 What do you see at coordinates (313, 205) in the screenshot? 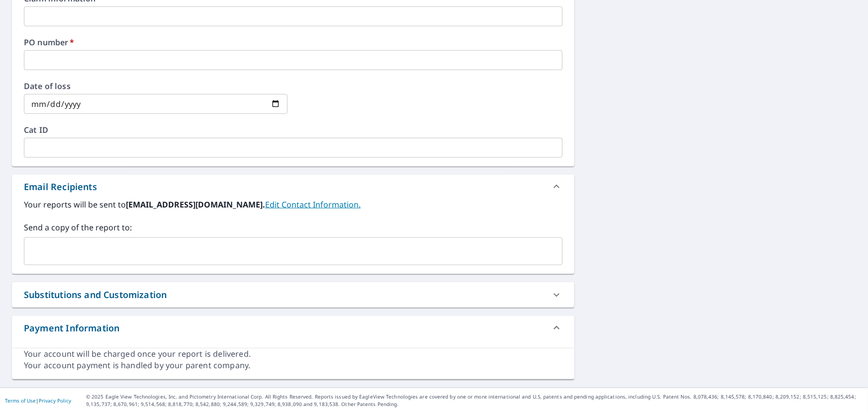
I see `a: EditContactInfo` at bounding box center [313, 205].